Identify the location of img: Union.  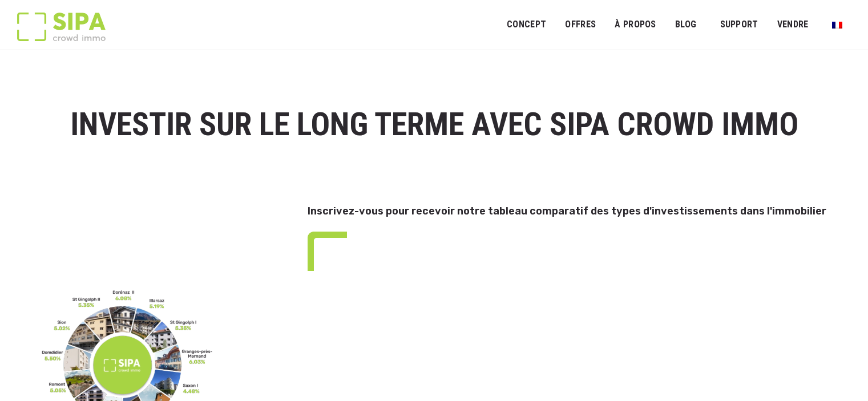
(327, 251).